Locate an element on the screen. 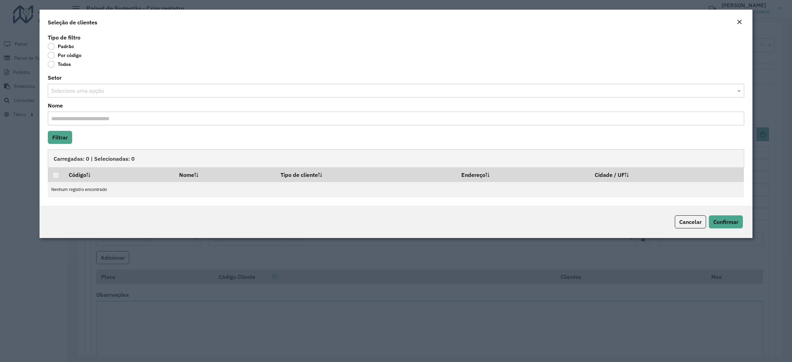 The width and height of the screenshot is (792, 362). th: Tipo de cliente is located at coordinates (366, 175).